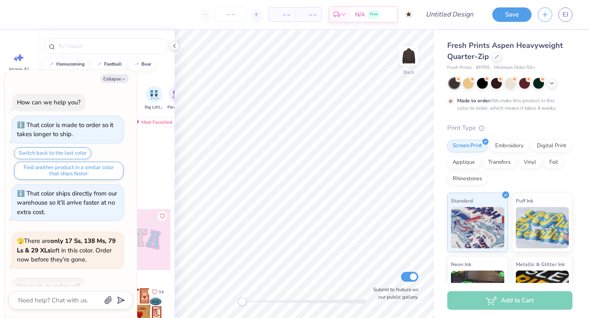 This screenshot has height=318, width=589. What do you see at coordinates (553, 163) in the screenshot?
I see `div: Foil` at bounding box center [553, 163].